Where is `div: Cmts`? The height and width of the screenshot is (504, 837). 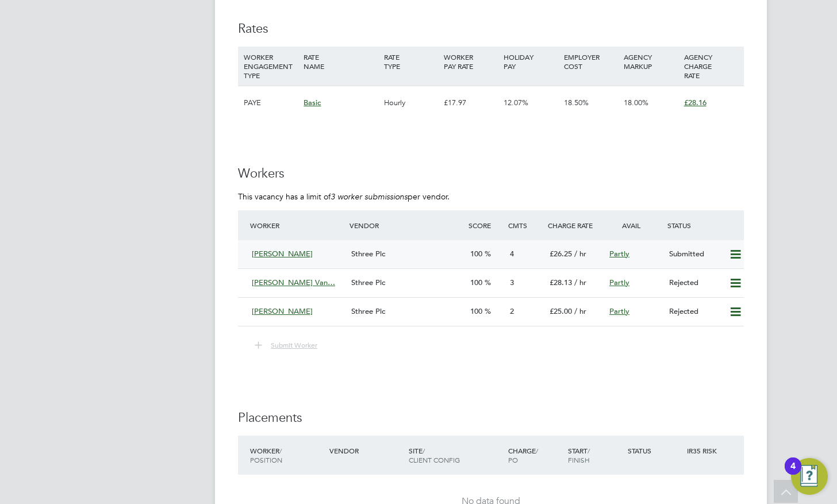
div: Cmts is located at coordinates (525, 225).